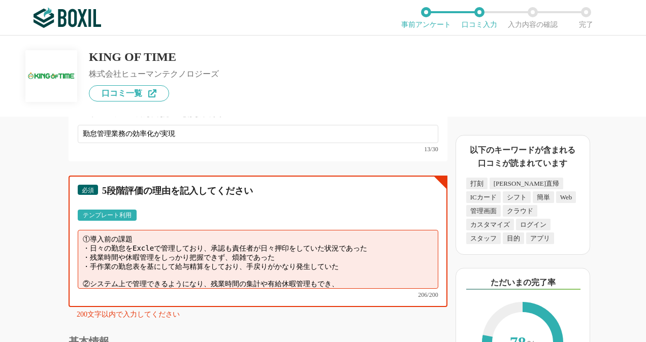 This screenshot has width=646, height=342. I want to click on div: KING OF TIME, so click(154, 57).